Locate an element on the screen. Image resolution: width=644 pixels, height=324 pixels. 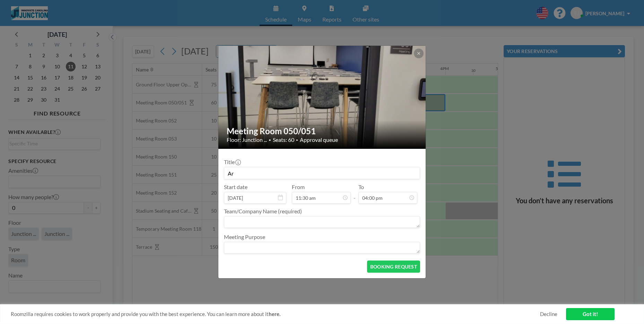
input: Evan's reservation is located at coordinates (322, 173).